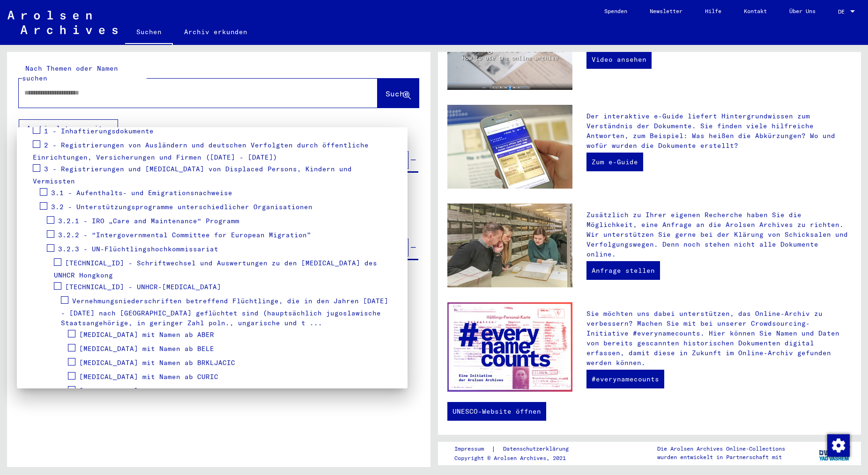  I want to click on span: 3.2.2 - “Intergovernmental Committee for European Migration”, so click(184, 235).